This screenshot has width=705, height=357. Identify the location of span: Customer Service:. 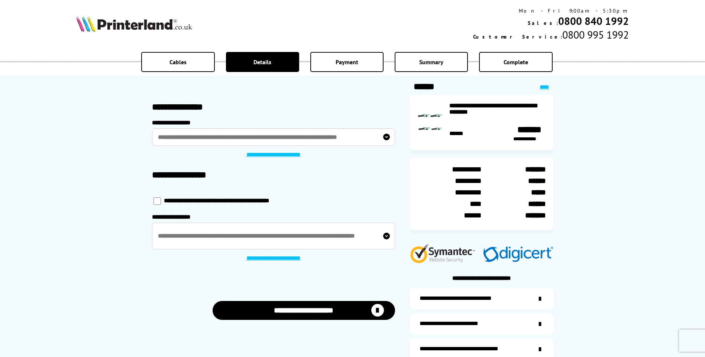
(517, 37).